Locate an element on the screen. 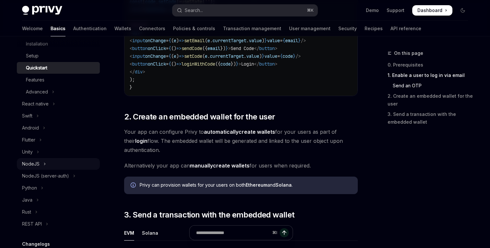 The height and width of the screenshot is (248, 490). button: Toggle REST API section is located at coordinates (58, 224).